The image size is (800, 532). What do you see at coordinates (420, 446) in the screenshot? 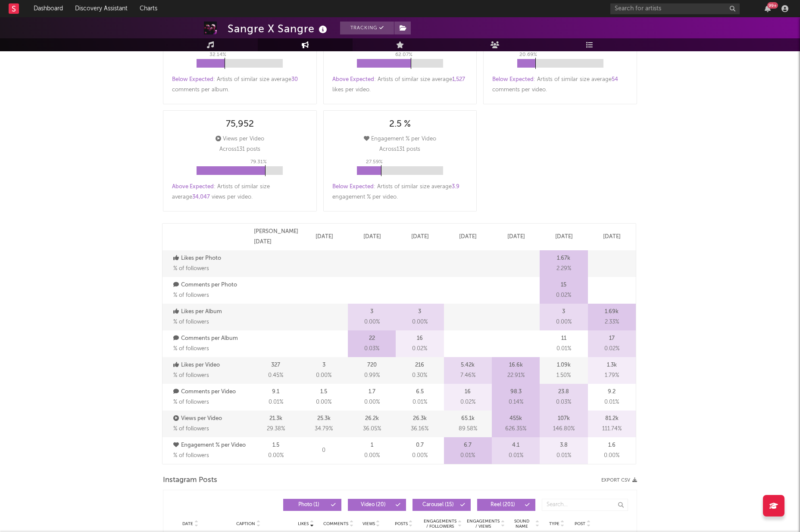
I see `p: 0.7` at bounding box center [420, 446].